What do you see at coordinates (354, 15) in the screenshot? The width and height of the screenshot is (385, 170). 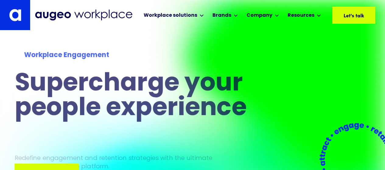 I see `a: Let's talk` at bounding box center [354, 15].